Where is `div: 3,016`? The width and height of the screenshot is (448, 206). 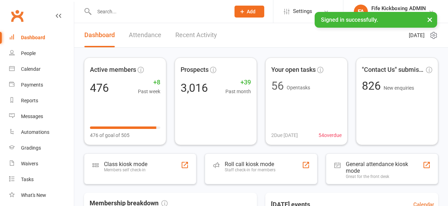
div: 3,016 is located at coordinates (194, 88).